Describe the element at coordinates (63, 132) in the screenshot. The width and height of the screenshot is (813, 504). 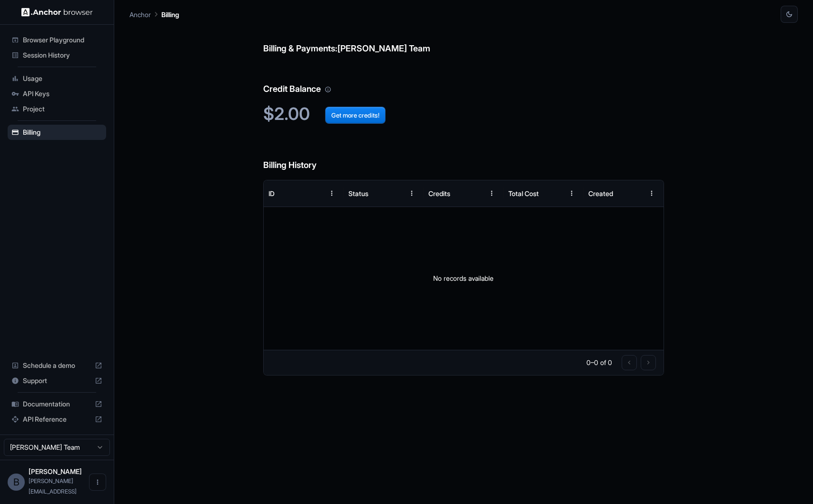
I see `span: Billing` at that location.